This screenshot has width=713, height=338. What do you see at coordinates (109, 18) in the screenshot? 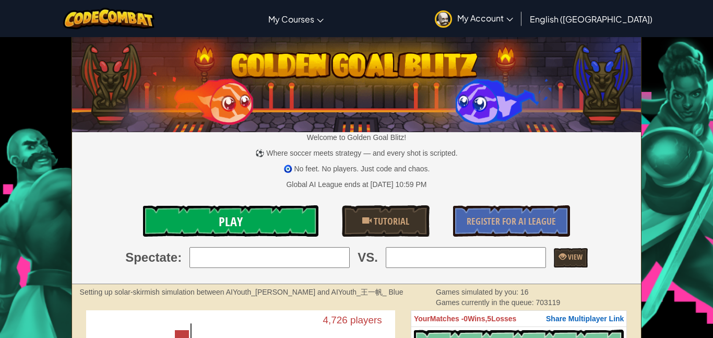
I see `a: CodeCombat logo` at bounding box center [109, 18].